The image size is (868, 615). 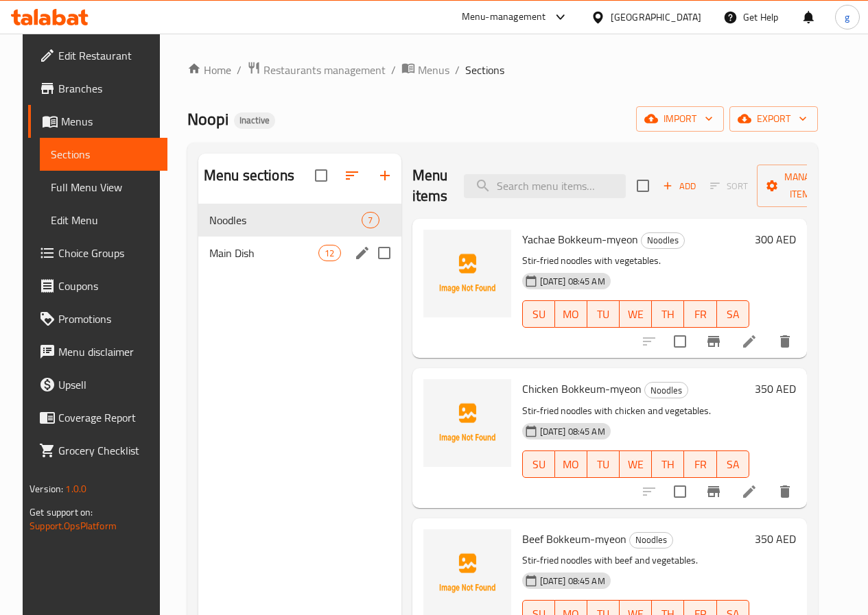 What do you see at coordinates (97, 55) in the screenshot?
I see `a: Edit Restaurant` at bounding box center [97, 55].